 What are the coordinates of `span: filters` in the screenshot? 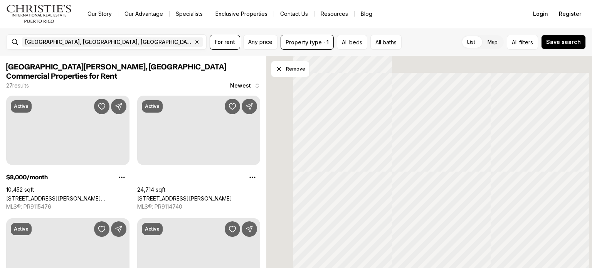 It's located at (526, 42).